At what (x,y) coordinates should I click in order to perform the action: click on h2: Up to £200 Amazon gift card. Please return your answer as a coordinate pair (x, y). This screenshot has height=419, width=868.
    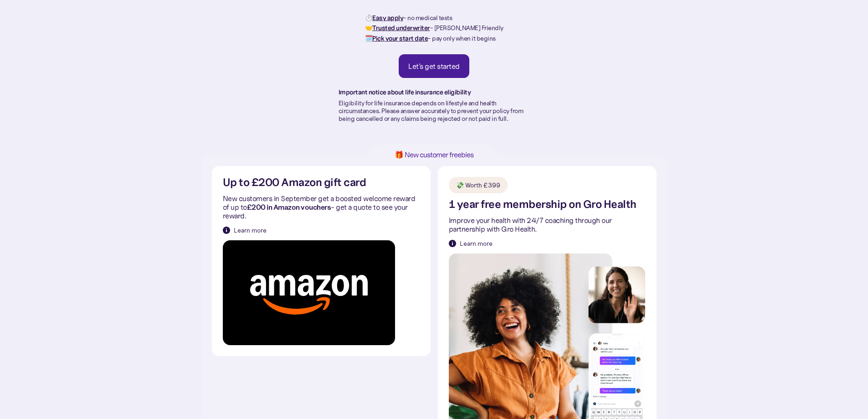
    Looking at the image, I should click on (294, 182).